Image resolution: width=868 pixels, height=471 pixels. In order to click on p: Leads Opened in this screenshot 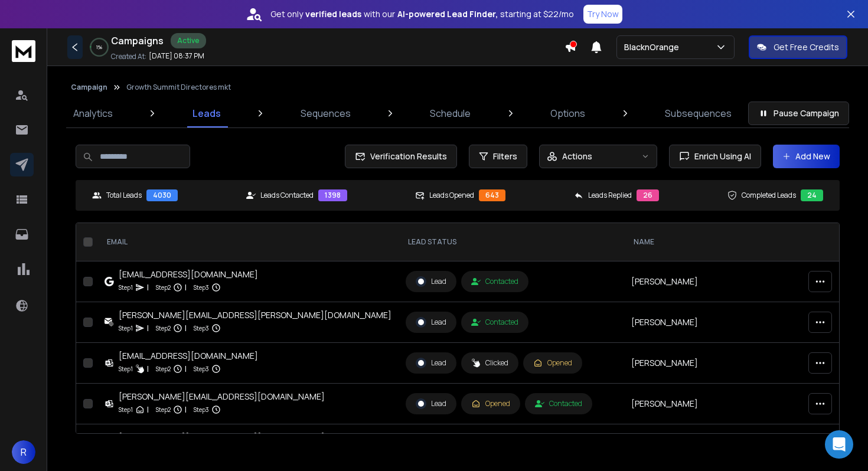, I will do `click(452, 195)`.